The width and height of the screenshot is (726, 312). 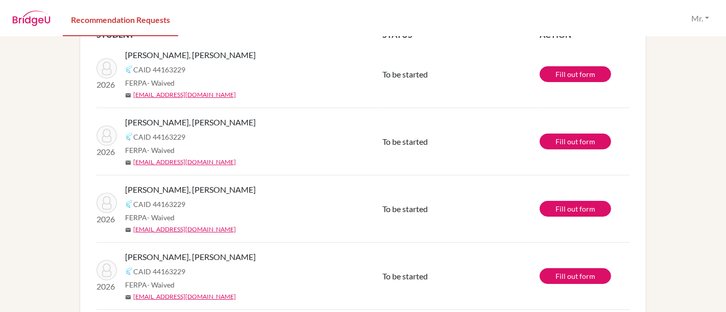 What do you see at coordinates (31, 18) in the screenshot?
I see `img: BridgeU logo` at bounding box center [31, 18].